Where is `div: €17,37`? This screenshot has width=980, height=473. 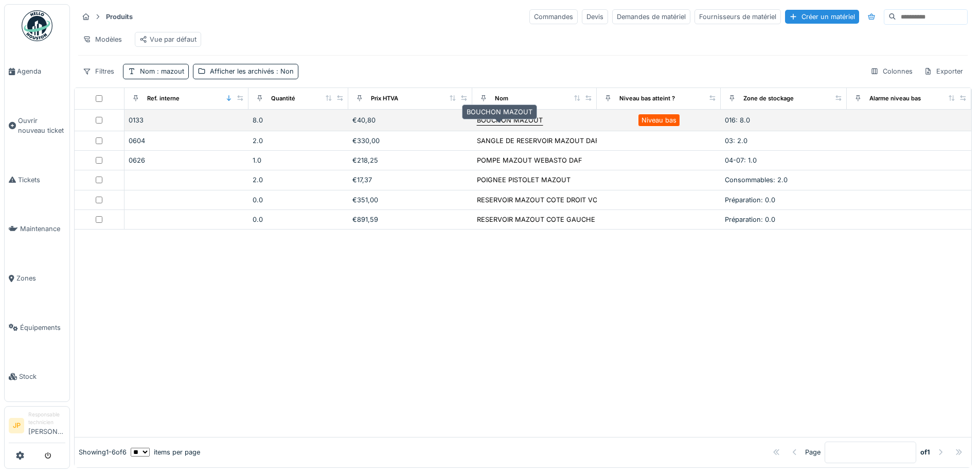
div: €17,37 is located at coordinates (411, 180).